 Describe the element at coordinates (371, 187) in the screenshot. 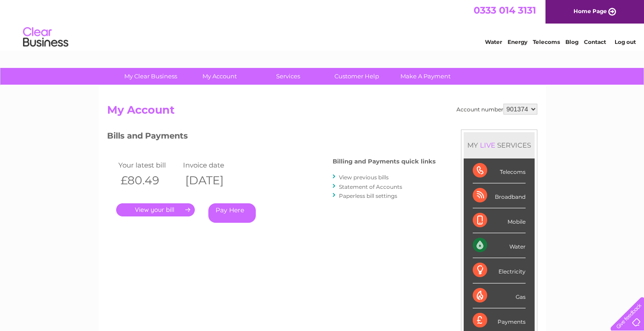

I see `a: Statement of Accounts` at that location.